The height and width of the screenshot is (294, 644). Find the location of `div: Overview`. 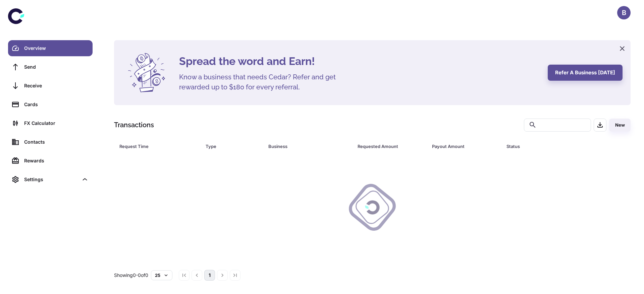

div: Overview is located at coordinates (56, 48).